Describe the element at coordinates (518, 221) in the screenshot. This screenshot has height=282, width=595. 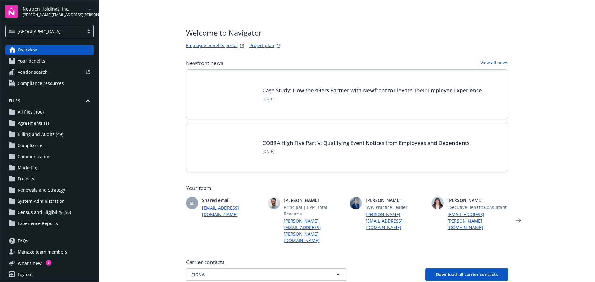
I see `a: Next` at that location.